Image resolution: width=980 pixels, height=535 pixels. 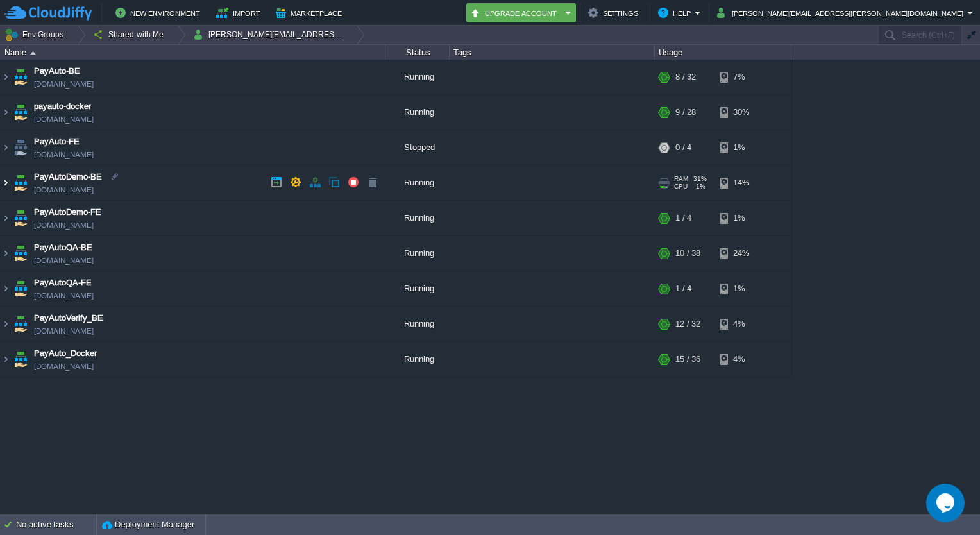 I want to click on a: PayAutoQA-FE, so click(x=62, y=282).